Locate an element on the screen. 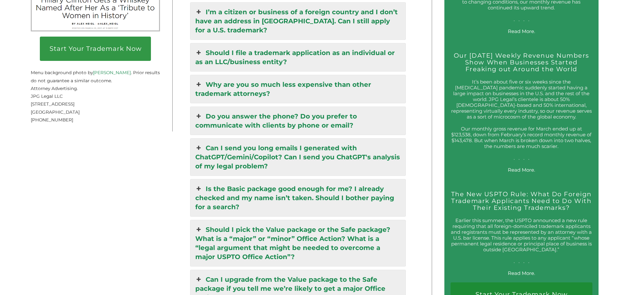  a: The New USPTO Rule: What Do Foreign Trademark Applicants Need to Do With Their Existing Trademarks? is located at coordinates (521, 201).